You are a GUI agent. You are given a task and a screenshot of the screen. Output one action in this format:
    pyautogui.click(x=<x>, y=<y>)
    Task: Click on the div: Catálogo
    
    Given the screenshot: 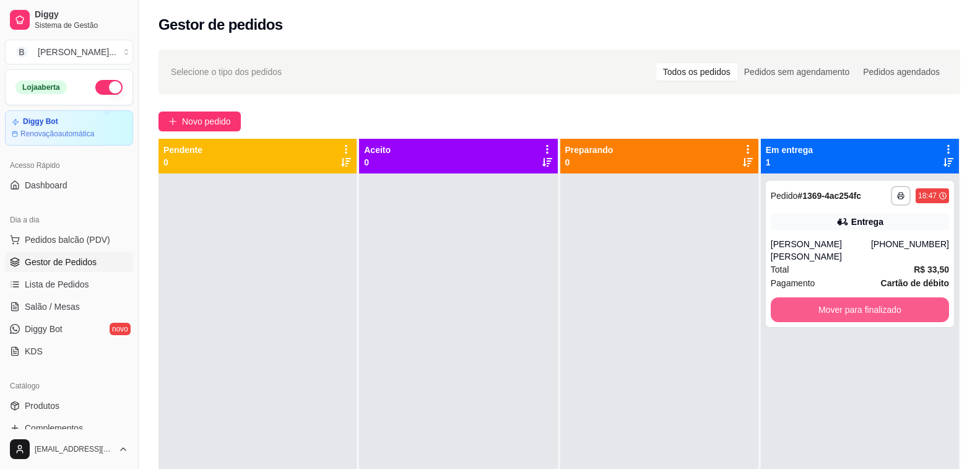 What is the action you would take?
    pyautogui.click(x=68, y=386)
    